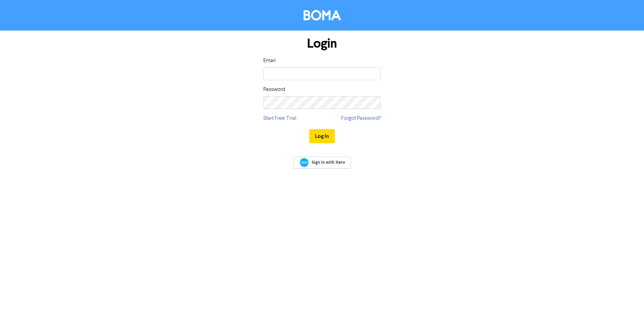 The image size is (644, 317). I want to click on h1: Login, so click(322, 44).